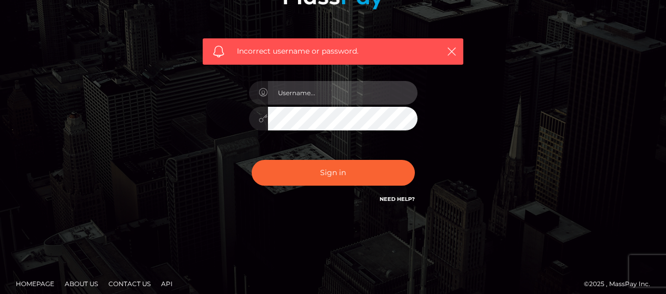 This screenshot has height=294, width=666. What do you see at coordinates (621, 284) in the screenshot?
I see `div: © 2025 , MassPay Inc.` at bounding box center [621, 284].